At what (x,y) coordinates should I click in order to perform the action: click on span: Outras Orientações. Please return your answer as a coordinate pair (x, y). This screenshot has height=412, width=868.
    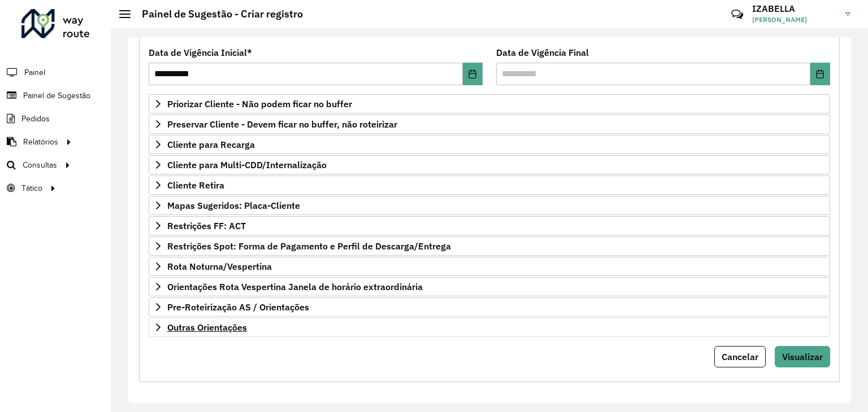
    Looking at the image, I should click on (207, 327).